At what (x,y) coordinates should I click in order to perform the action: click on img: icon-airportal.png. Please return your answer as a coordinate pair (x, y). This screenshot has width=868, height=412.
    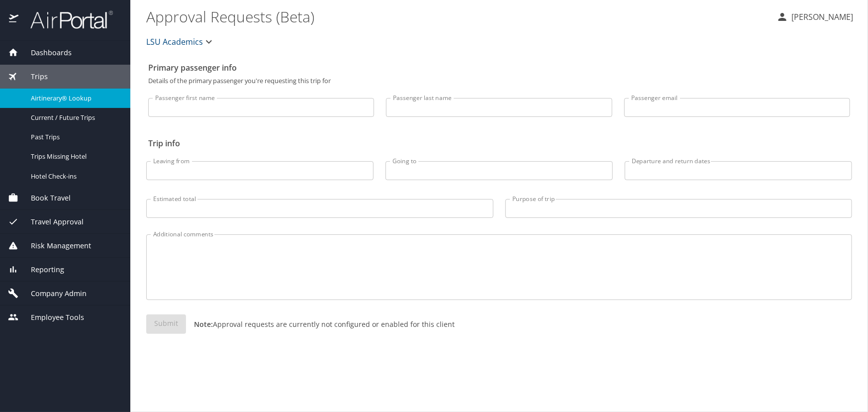
    Looking at the image, I should click on (14, 20).